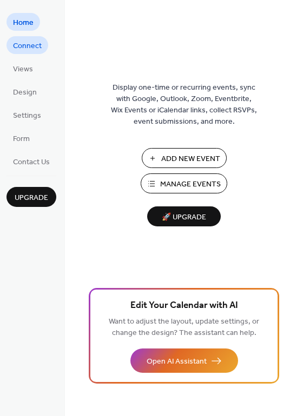 Image resolution: width=303 pixels, height=416 pixels. I want to click on span: 🚀 Upgrade, so click(184, 217).